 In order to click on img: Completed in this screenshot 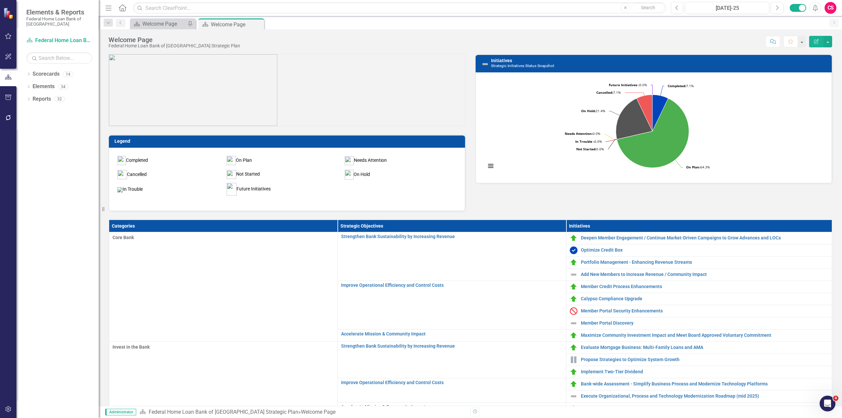, I will do `click(574, 250)`.